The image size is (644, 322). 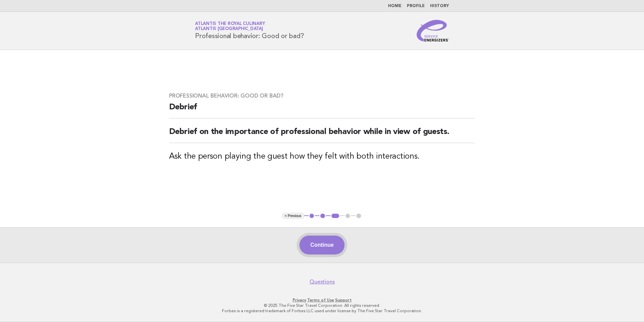 I want to click on button: Continue, so click(x=322, y=245).